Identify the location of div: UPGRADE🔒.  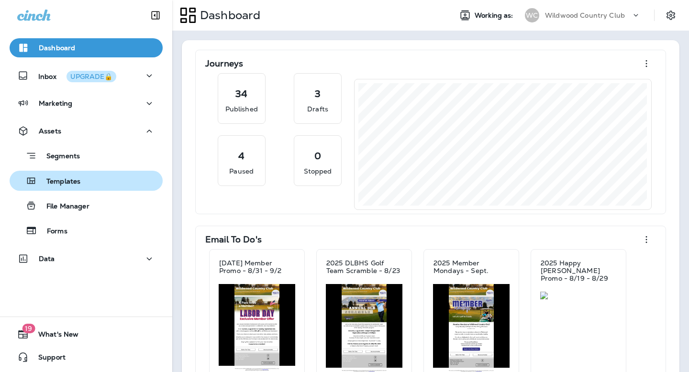
(91, 77).